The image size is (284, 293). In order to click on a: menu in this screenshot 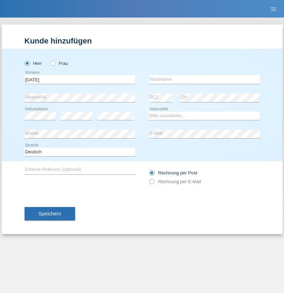, I will do `click(273, 9)`.